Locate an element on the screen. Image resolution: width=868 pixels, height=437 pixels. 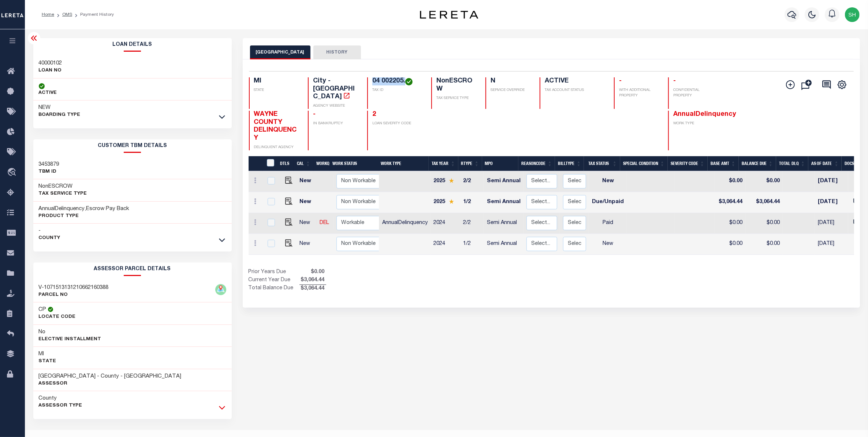
th: Total DLQ: activate to sort column ascending is located at coordinates (793, 163).